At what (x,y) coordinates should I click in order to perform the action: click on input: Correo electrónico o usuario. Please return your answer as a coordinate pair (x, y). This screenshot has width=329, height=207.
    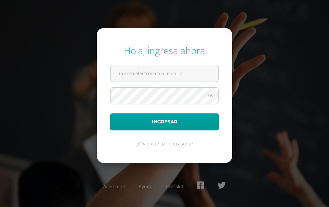
    Looking at the image, I should click on (165, 73).